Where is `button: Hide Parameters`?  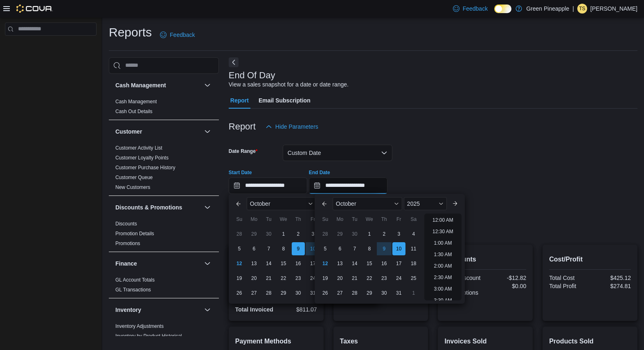 button: Hide Parameters is located at coordinates (292, 127).